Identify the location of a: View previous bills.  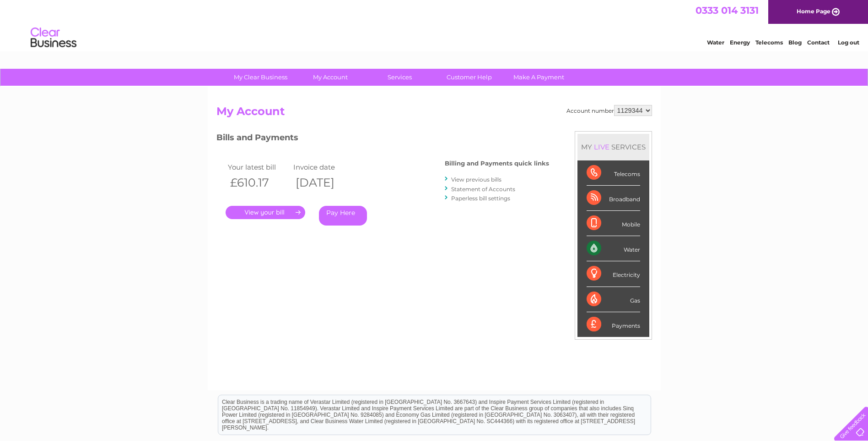
(476, 180).